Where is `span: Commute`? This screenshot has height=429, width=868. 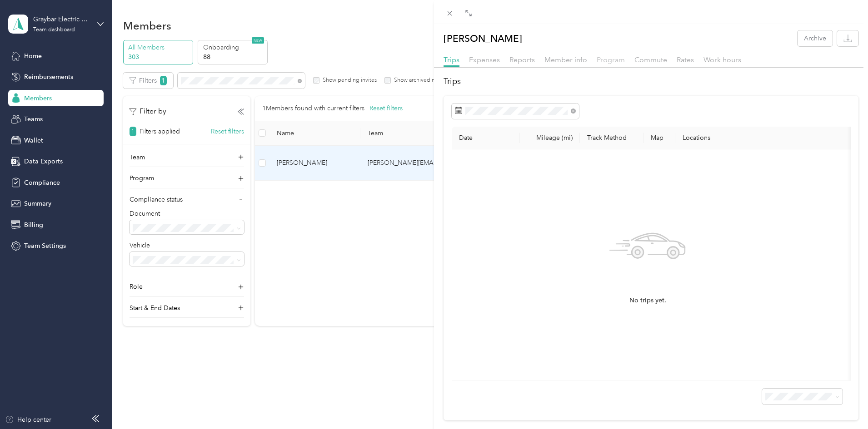 span: Commute is located at coordinates (651, 59).